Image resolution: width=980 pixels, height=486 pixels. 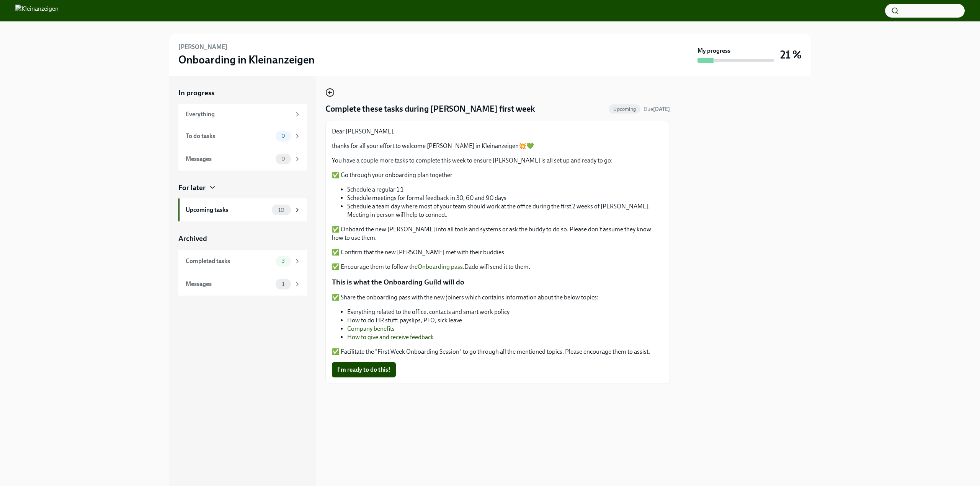 I want to click on a: Onboarding pass., so click(x=441, y=267).